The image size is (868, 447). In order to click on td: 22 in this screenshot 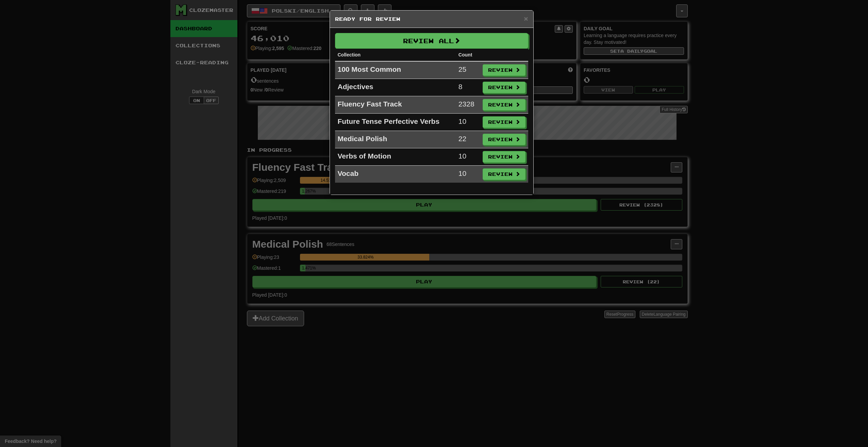, I will do `click(467, 139)`.